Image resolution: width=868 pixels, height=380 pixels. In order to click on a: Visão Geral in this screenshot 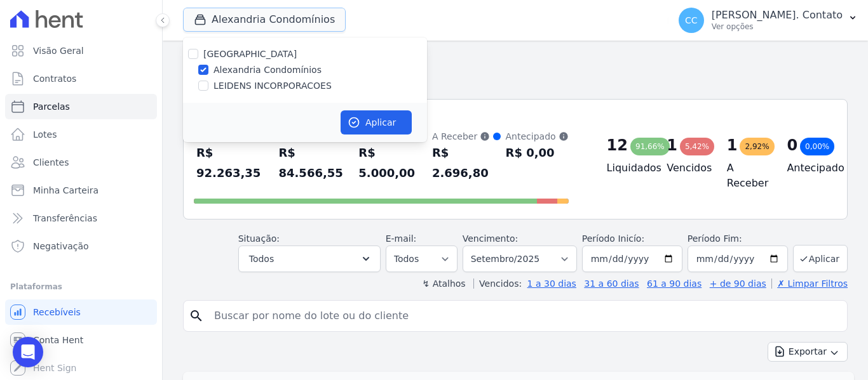, I will do `click(80, 51)`.